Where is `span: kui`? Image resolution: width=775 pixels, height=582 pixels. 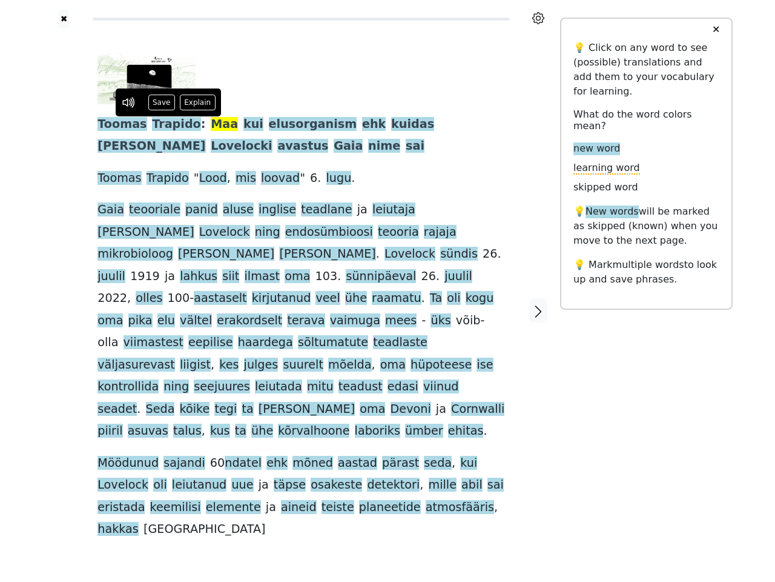
span: kui is located at coordinates (253, 124).